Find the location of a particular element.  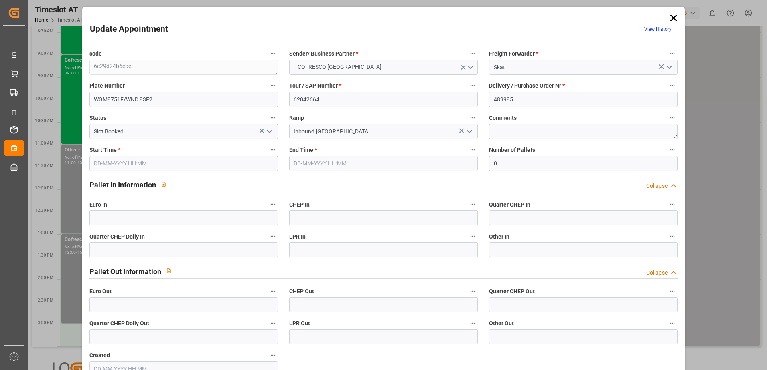

button: Quarter CHEP In is located at coordinates (672, 204).